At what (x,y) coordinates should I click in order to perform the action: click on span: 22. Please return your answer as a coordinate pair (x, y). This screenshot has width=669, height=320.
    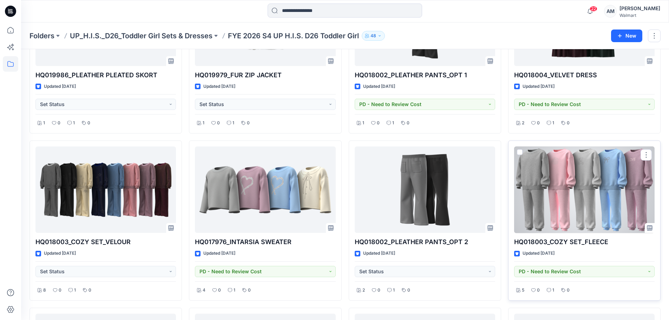
    Looking at the image, I should click on (593, 9).